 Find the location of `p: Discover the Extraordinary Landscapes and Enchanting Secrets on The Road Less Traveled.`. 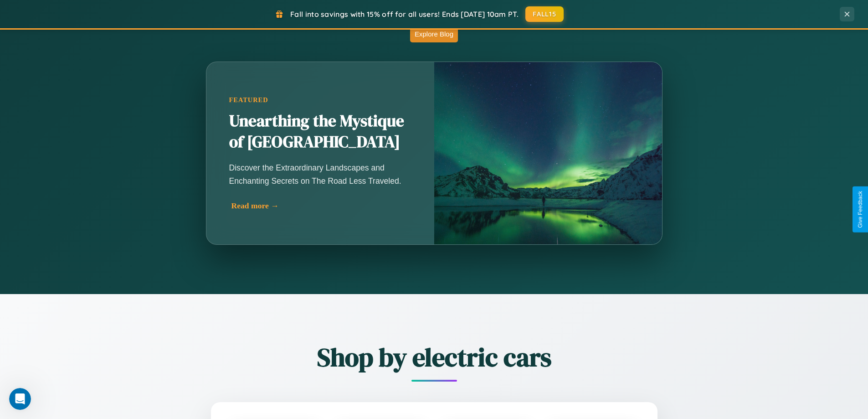

p: Discover the Extraordinary Landscapes and Enchanting Secrets on The Road Less Traveled. is located at coordinates (320, 174).